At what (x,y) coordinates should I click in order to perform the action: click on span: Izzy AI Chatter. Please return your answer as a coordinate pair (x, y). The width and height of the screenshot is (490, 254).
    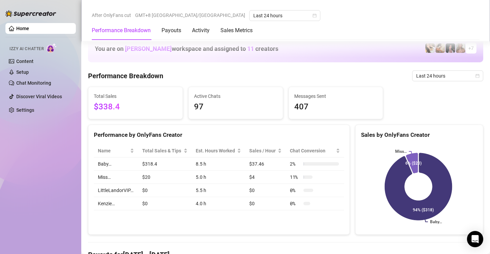
    Looking at the image, I should click on (26, 49).